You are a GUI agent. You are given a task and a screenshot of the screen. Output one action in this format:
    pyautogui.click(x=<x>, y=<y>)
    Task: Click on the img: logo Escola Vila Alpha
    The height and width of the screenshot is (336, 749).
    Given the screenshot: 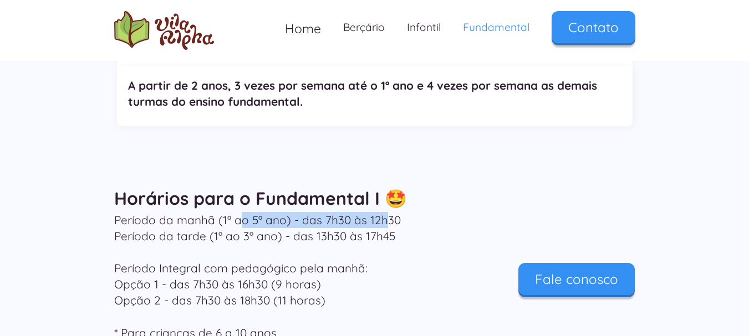 What is the action you would take?
    pyautogui.click(x=164, y=30)
    